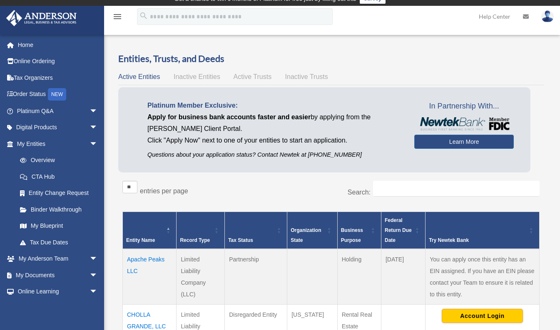  I want to click on div: NEW, so click(57, 94).